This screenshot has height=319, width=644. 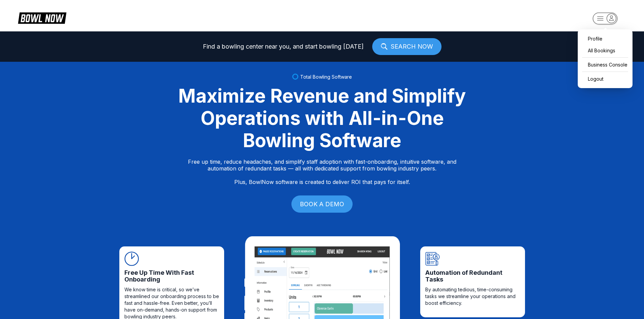 I want to click on div: Profile, so click(x=605, y=38).